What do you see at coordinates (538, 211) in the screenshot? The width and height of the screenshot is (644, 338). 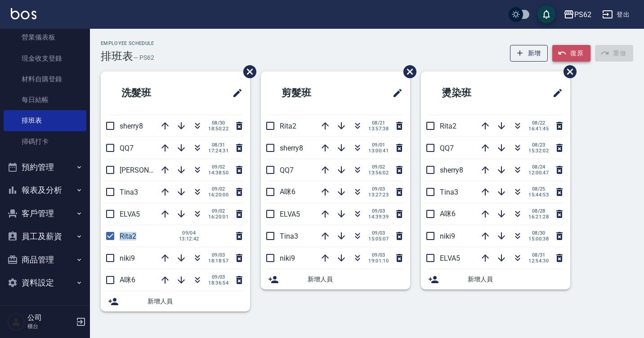 I see `span: 08/28` at bounding box center [538, 211].